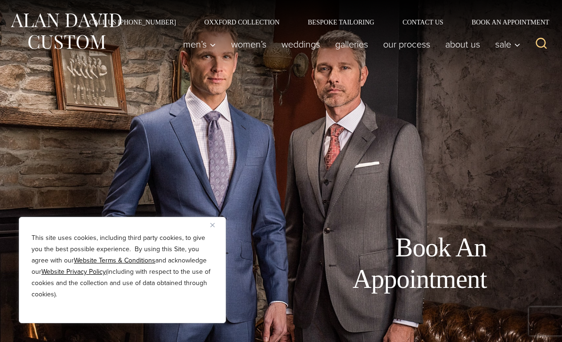  I want to click on u: Website Terms & Conditions, so click(114, 260).